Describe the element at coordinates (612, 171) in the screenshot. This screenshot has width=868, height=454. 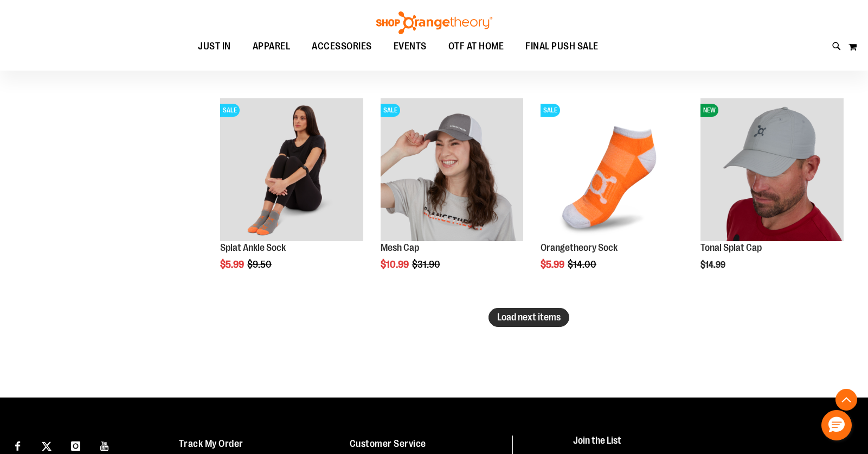
I see `a: Product image for Orangetheory SockSALE` at that location.